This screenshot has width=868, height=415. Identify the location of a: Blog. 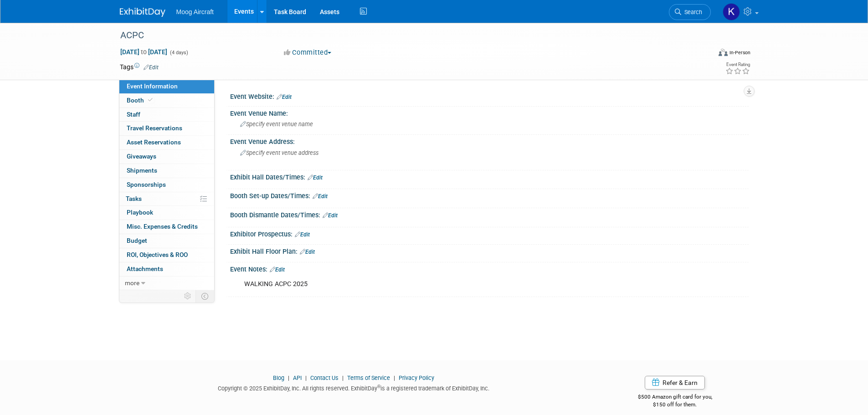
(278, 378).